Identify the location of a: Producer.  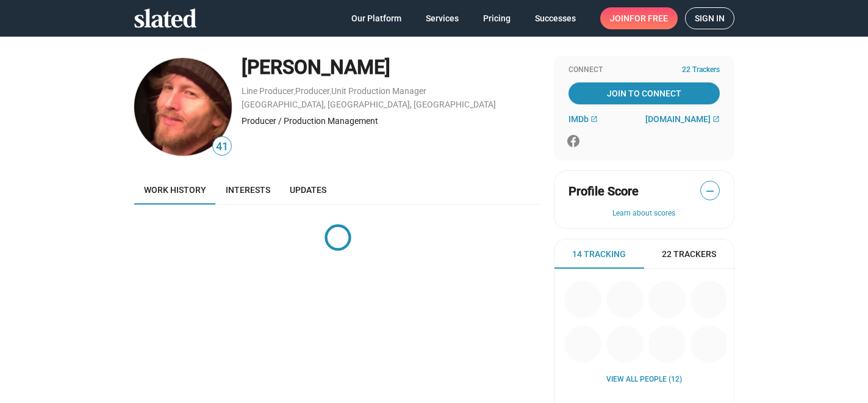
(312, 91).